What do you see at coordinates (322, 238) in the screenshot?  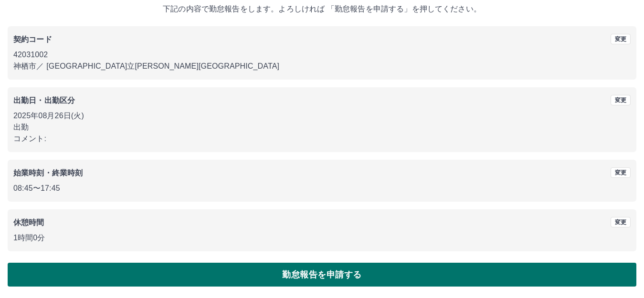 I see `p: 1時間0分` at bounding box center [322, 238].